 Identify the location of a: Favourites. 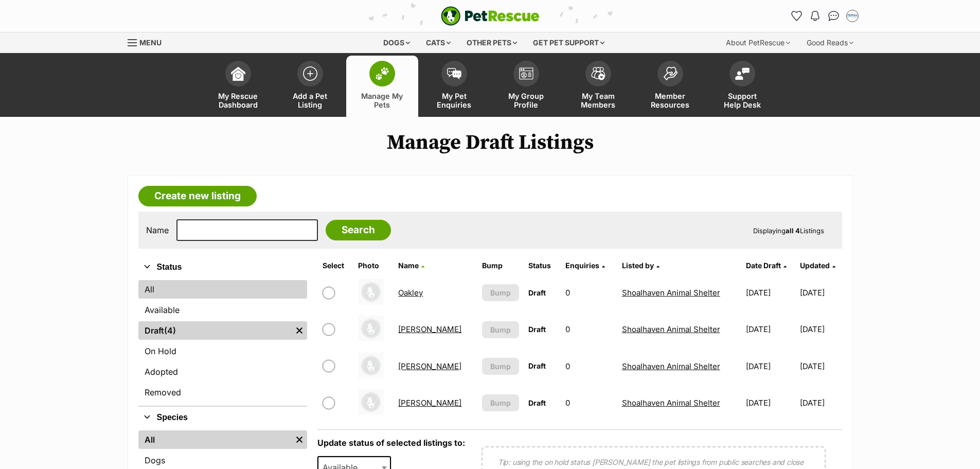
(797, 16).